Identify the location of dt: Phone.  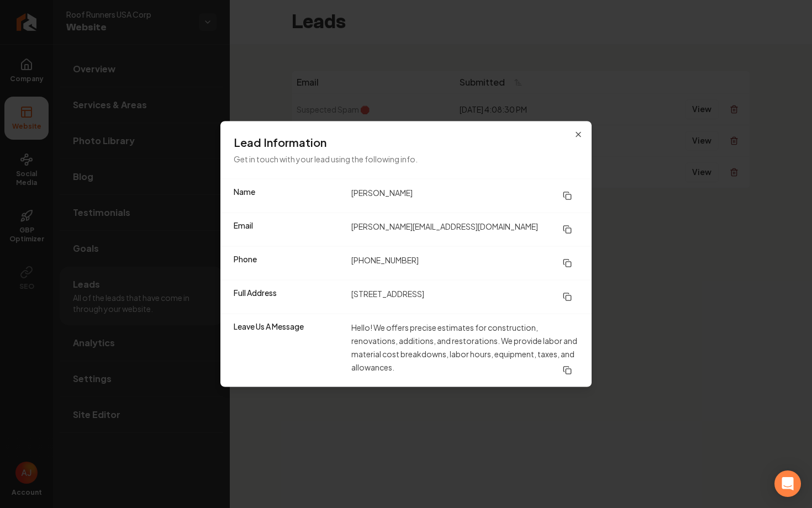
(288, 263).